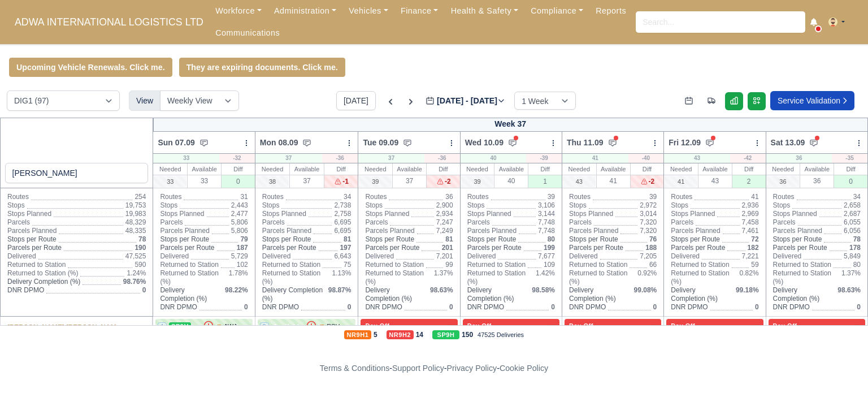 The height and width of the screenshot is (393, 868). I want to click on span: 99.18%, so click(747, 290).